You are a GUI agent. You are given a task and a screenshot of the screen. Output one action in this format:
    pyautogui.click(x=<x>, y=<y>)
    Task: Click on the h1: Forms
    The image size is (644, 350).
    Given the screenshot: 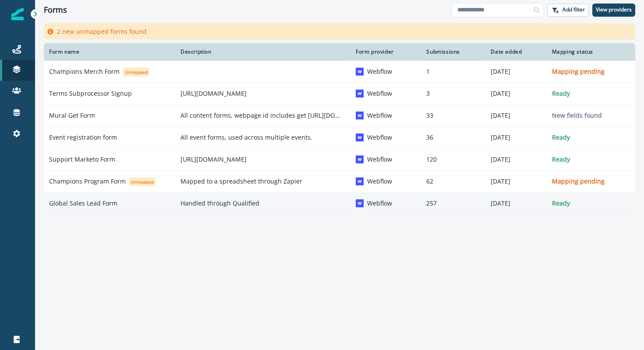 What is the action you would take?
    pyautogui.click(x=55, y=10)
    